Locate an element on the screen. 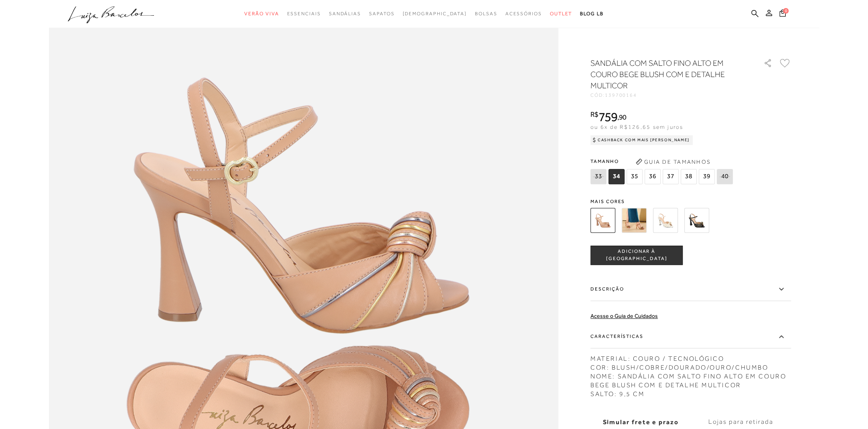 This screenshot has height=429, width=868. span: BLOG LB is located at coordinates (592, 13).